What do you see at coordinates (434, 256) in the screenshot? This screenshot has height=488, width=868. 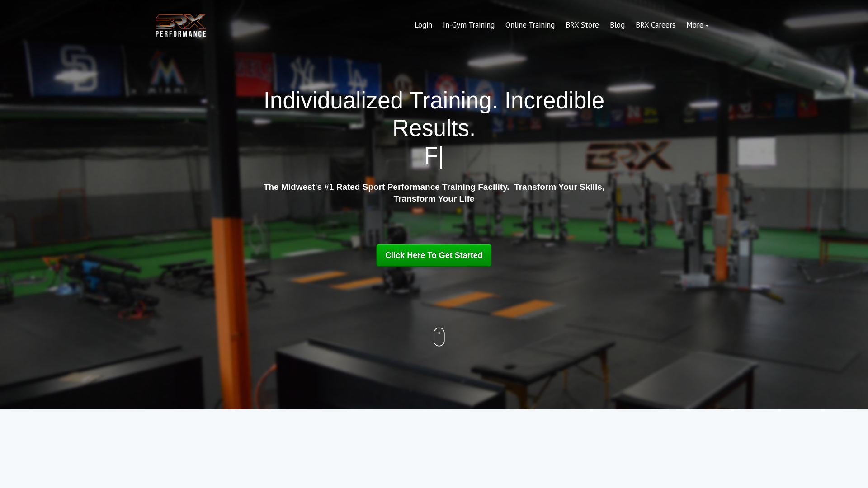 I see `a: Click Here To Get Started` at bounding box center [434, 256].